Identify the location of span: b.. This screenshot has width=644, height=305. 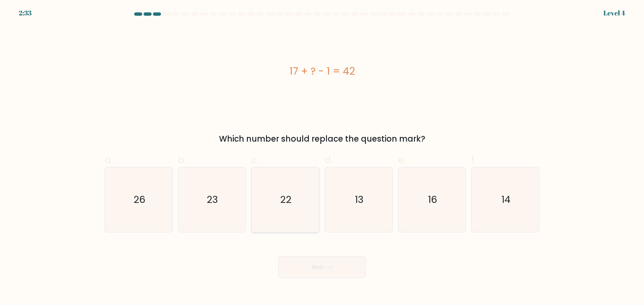
(182, 160).